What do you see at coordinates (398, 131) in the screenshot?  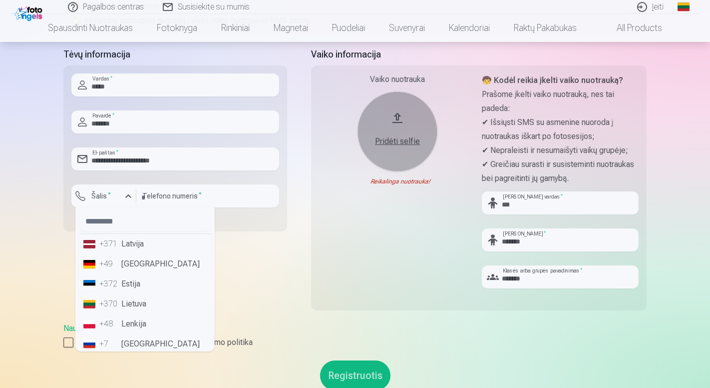 I see `button: Pridėti selfie` at bounding box center [398, 131].